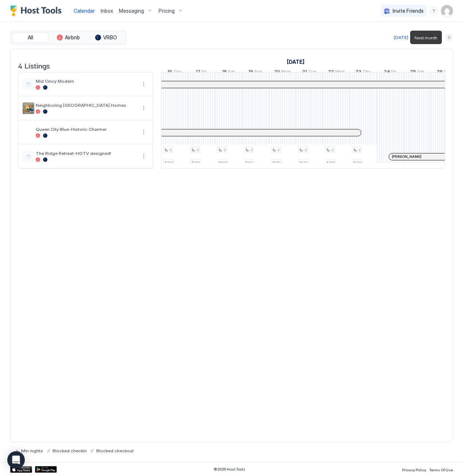 The width and height of the screenshot is (463, 476). What do you see at coordinates (166, 11) in the screenshot?
I see `span: Pricing` at bounding box center [166, 11].